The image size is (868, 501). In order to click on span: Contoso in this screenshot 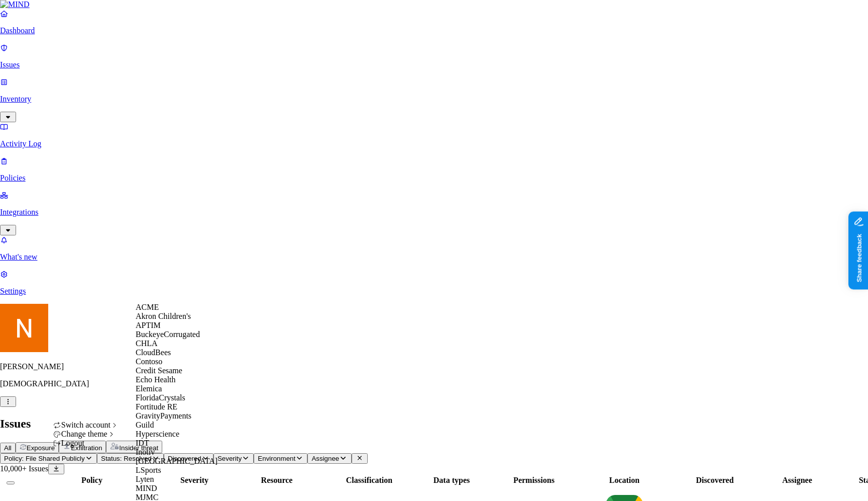, I will do `click(148, 361)`.